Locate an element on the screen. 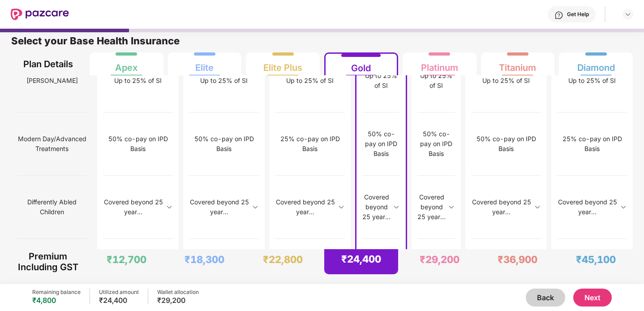 This screenshot has width=644, height=311. div: Utilized amount is located at coordinates (119, 292).